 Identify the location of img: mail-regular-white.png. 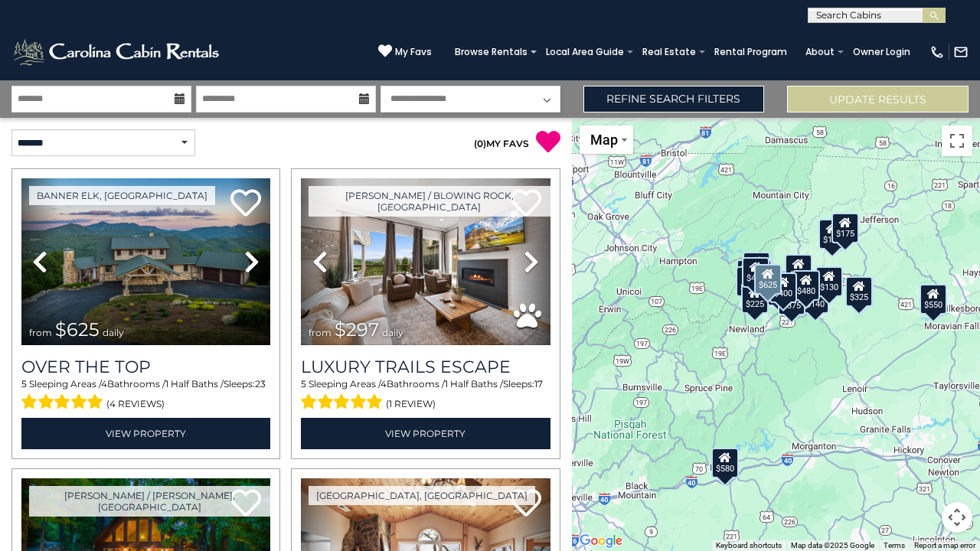
(961, 52).